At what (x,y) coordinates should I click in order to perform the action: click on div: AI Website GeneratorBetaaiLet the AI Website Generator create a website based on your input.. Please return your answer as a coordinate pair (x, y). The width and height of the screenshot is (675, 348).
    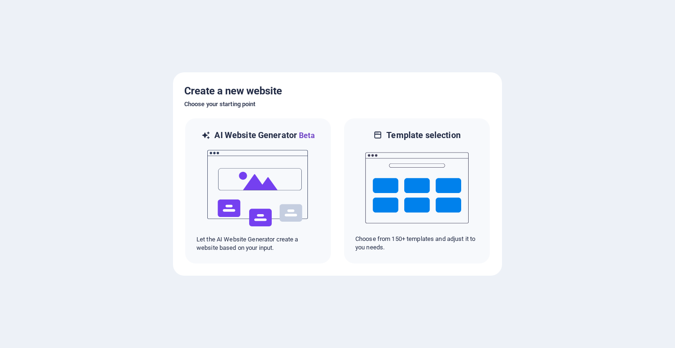
    Looking at the image, I should click on (258, 191).